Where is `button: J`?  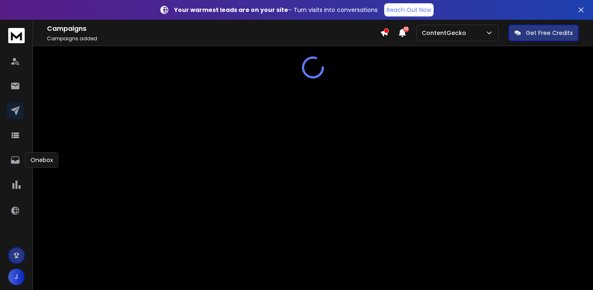 button: J is located at coordinates (16, 277).